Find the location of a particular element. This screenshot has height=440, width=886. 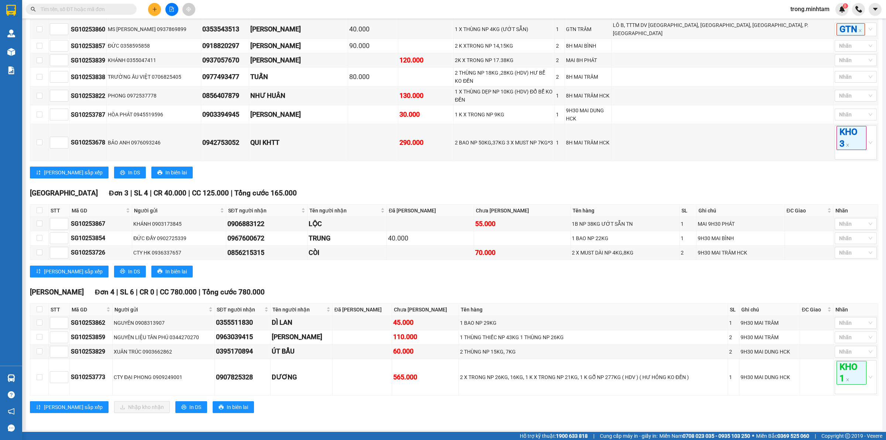

span: copyright is located at coordinates (848, 436).